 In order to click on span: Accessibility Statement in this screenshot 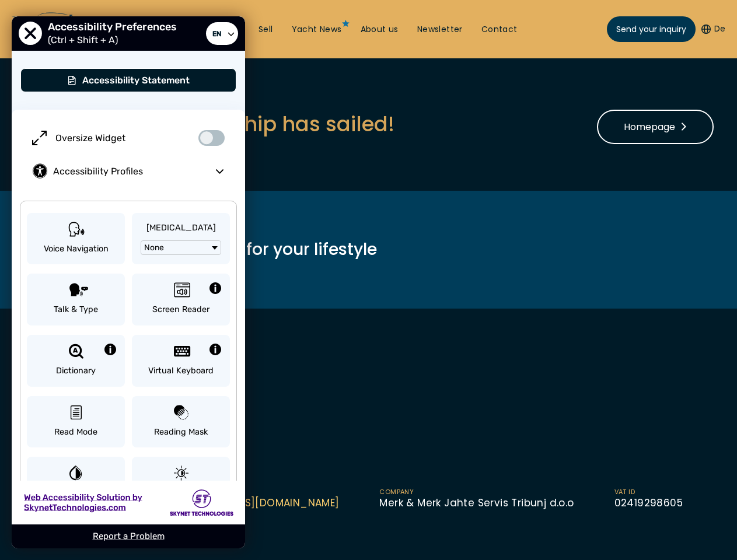, I will do `click(136, 80)`.